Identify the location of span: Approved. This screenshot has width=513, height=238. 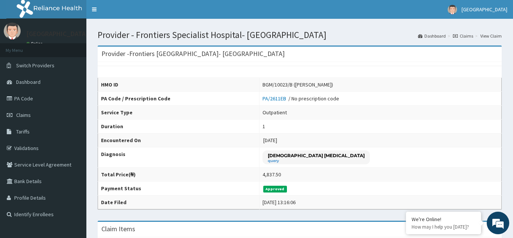
(275, 189).